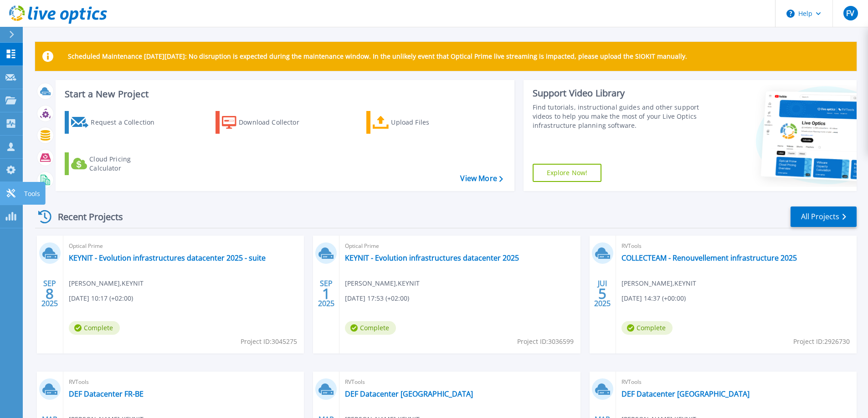 The image size is (868, 418). I want to click on a: Cloud Pricing Calculator, so click(116, 164).